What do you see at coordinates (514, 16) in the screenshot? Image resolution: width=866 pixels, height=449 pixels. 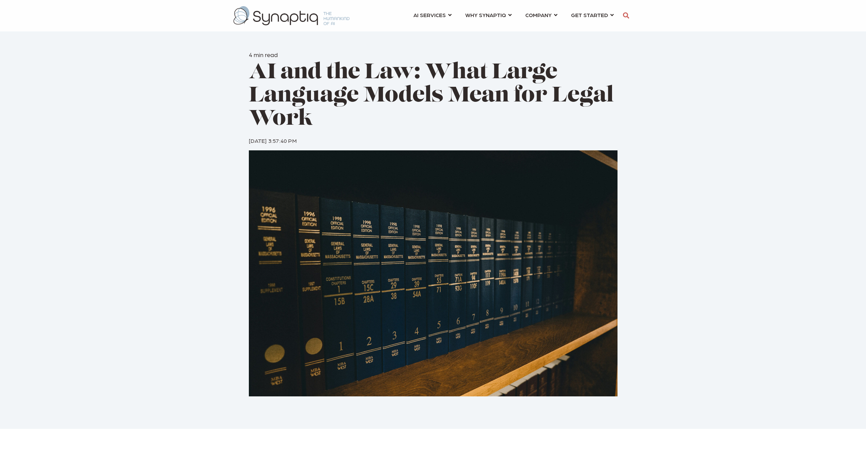 I see `nav: menu` at bounding box center [514, 16].